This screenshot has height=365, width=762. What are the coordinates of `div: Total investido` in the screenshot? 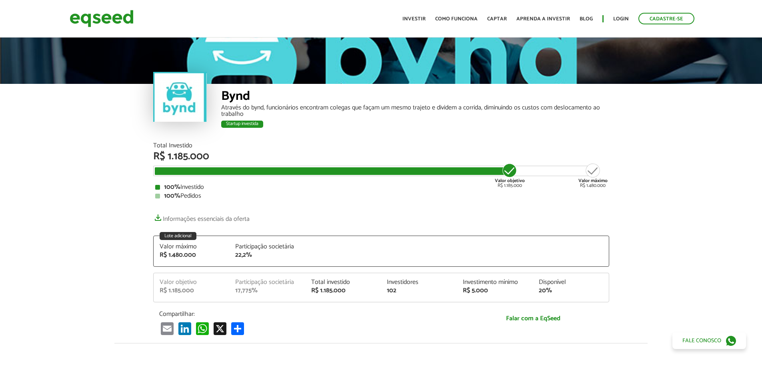 It's located at (343, 283).